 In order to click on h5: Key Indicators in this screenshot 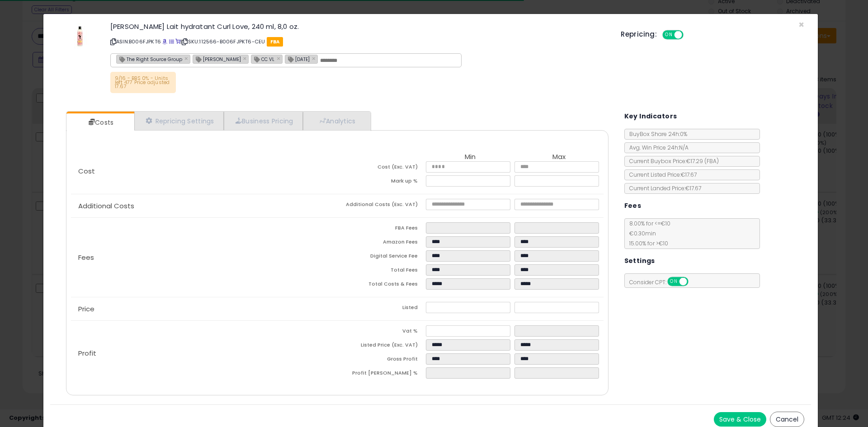, I will do `click(650, 116)`.